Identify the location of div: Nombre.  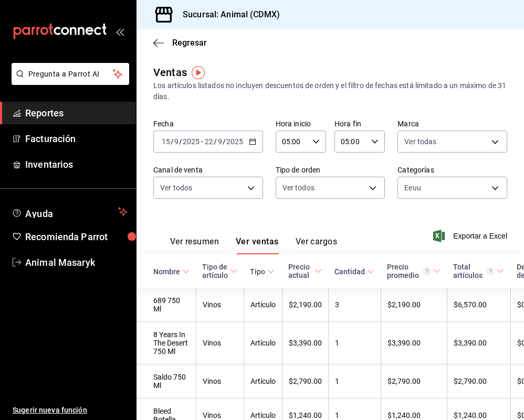
(166, 272).